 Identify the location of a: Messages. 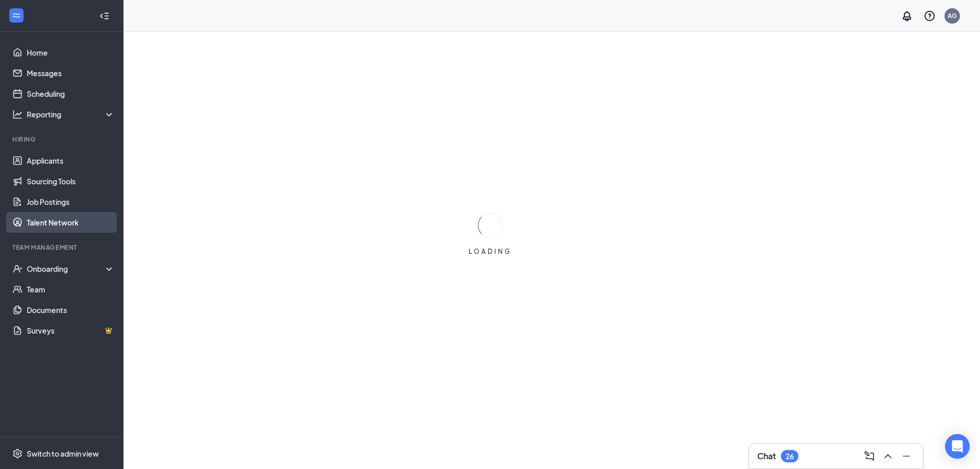
(71, 73).